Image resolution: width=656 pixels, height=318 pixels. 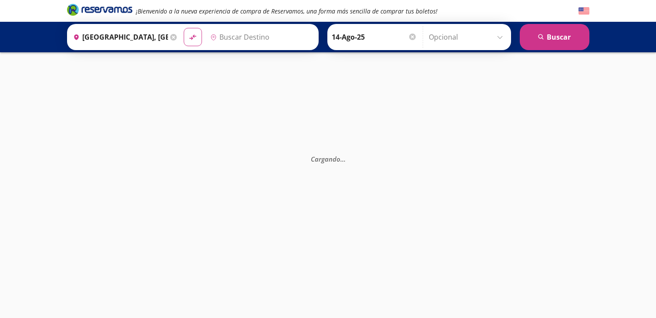 What do you see at coordinates (119, 37) in the screenshot?
I see `input: Buscar Origen` at bounding box center [119, 37].